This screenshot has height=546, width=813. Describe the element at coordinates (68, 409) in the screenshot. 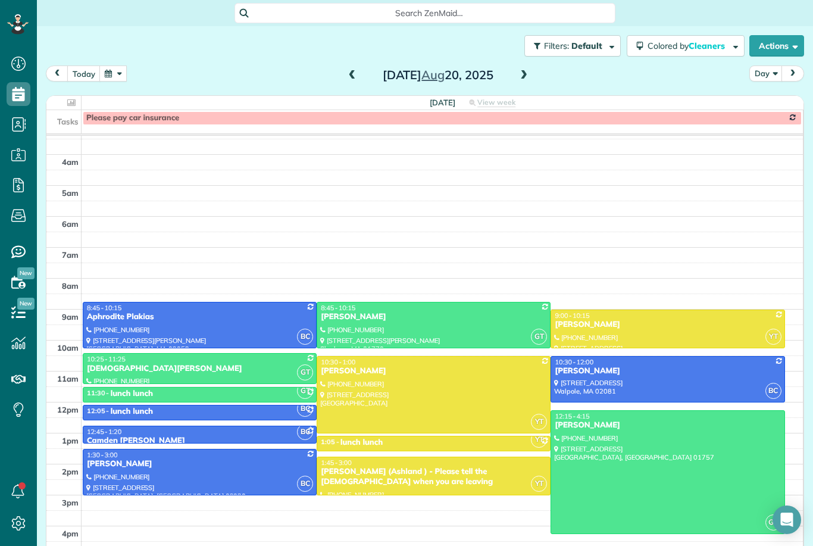

I see `span: 12pm` at that location.